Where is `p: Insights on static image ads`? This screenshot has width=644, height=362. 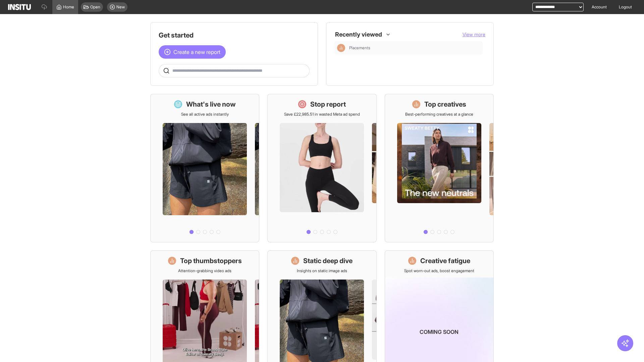
p: Insights on static image ads is located at coordinates (322, 271).